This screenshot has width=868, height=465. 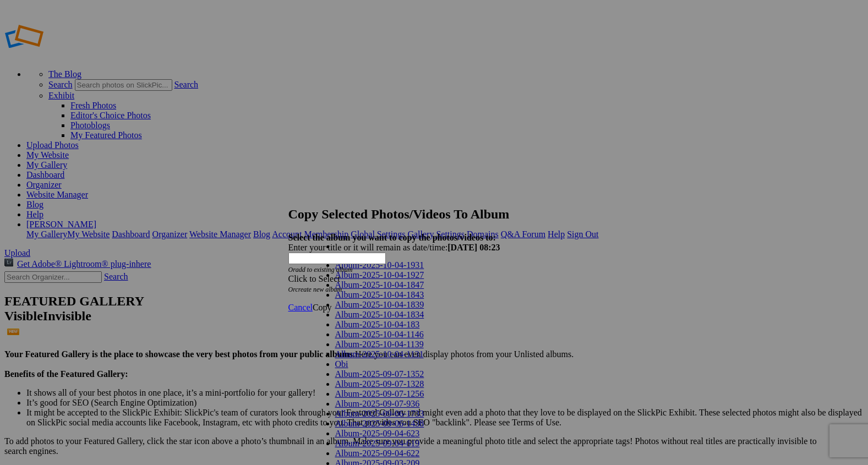 I want to click on a: Cancel, so click(x=300, y=307).